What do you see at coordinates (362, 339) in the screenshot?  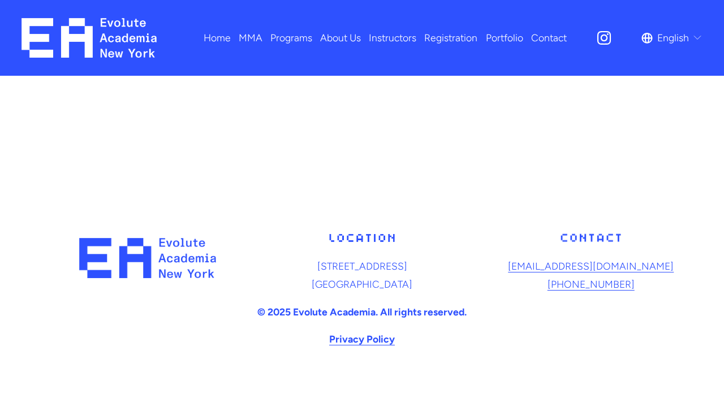 I see `strong: Privacy Policy` at bounding box center [362, 339].